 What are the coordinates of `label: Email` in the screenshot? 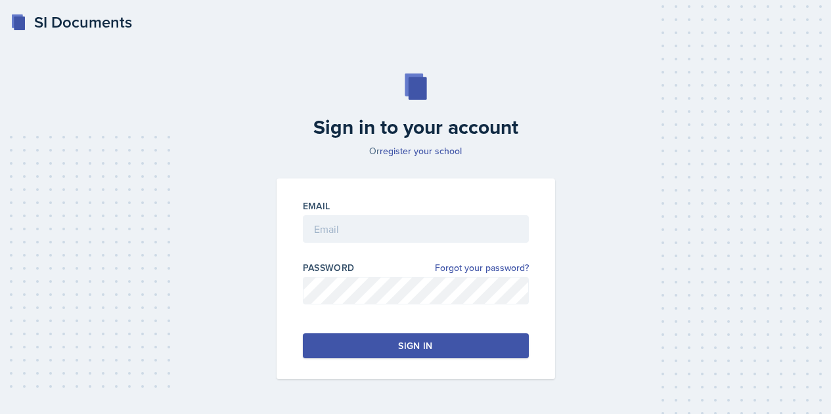 It's located at (317, 206).